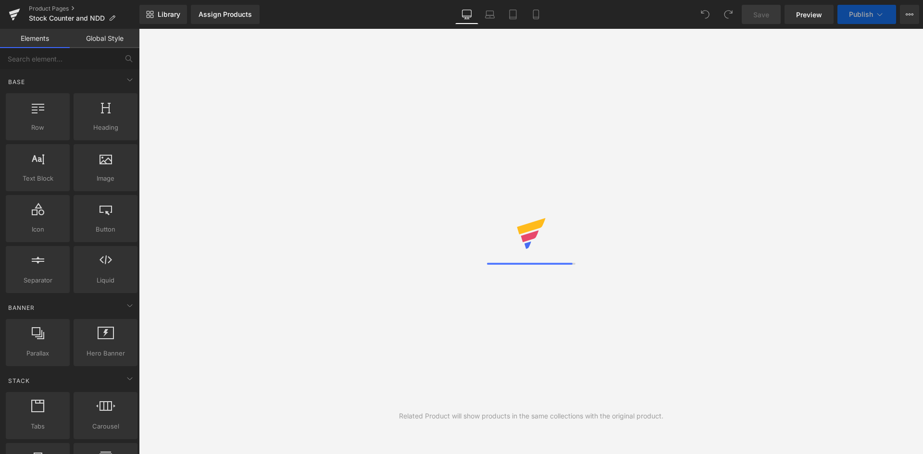 The width and height of the screenshot is (923, 454). What do you see at coordinates (19, 381) in the screenshot?
I see `span: Stack` at bounding box center [19, 381].